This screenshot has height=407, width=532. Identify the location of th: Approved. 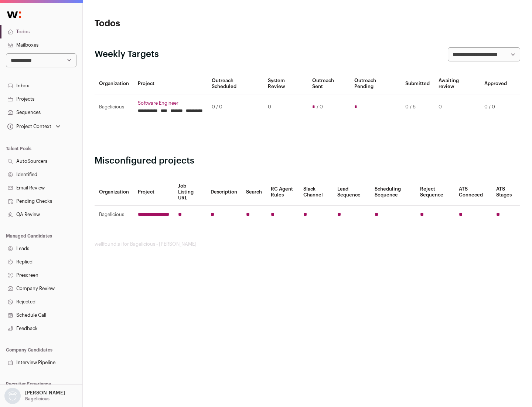
(496, 84).